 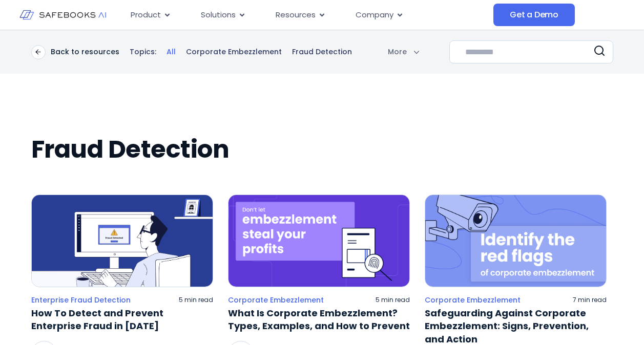 What do you see at coordinates (322, 150) in the screenshot?
I see `h2: Fraud Detection` at bounding box center [322, 150].